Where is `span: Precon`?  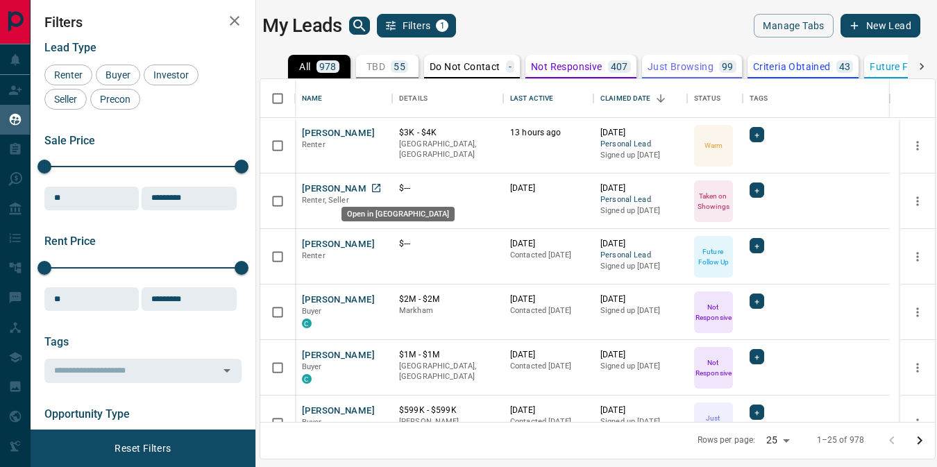
span: Precon is located at coordinates (115, 99).